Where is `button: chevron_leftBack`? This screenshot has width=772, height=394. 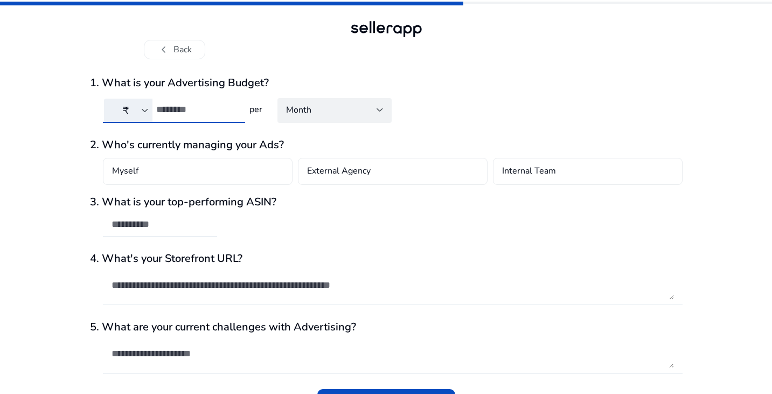 button: chevron_leftBack is located at coordinates (175, 50).